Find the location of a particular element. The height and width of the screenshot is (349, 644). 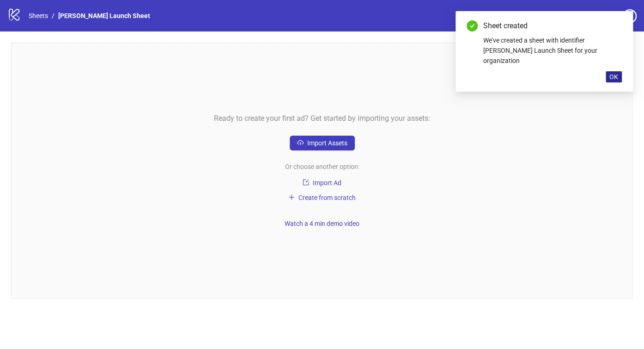

span: OK is located at coordinates (614, 77).